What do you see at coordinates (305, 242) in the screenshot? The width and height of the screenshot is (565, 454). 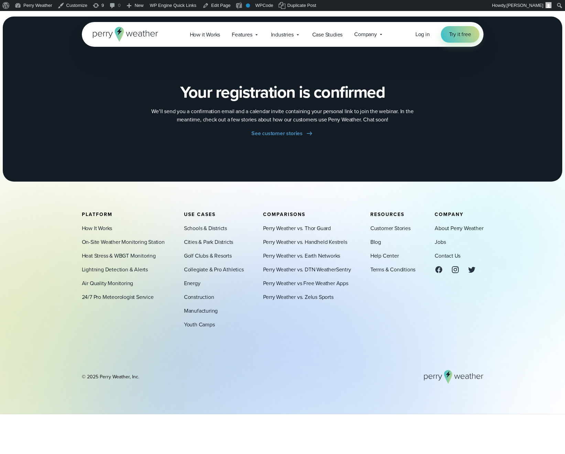 I see `a: Perry Weather vs. Handheld Kestrels` at bounding box center [305, 242].